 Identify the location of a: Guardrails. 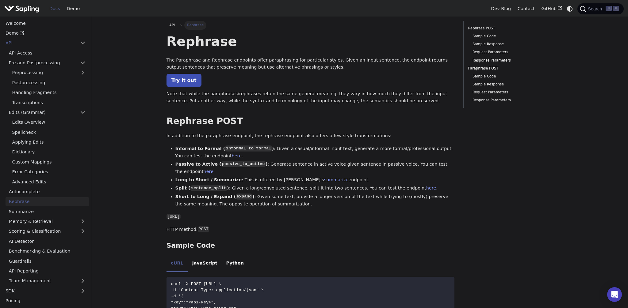
(47, 261).